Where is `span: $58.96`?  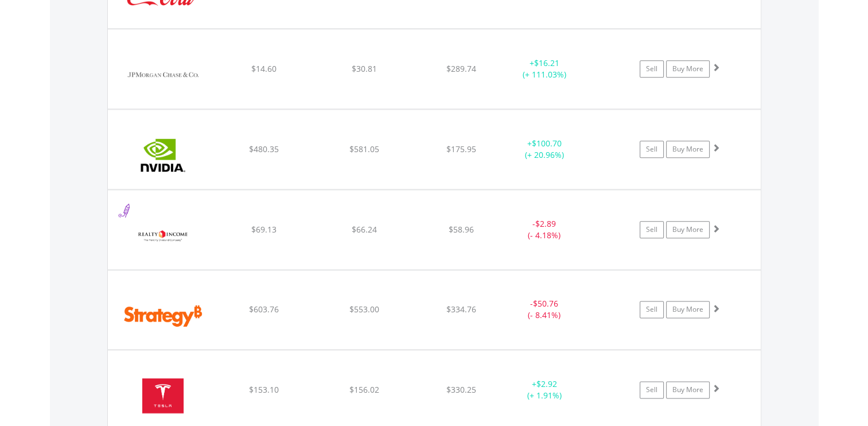
span: $58.96 is located at coordinates (461, 229).